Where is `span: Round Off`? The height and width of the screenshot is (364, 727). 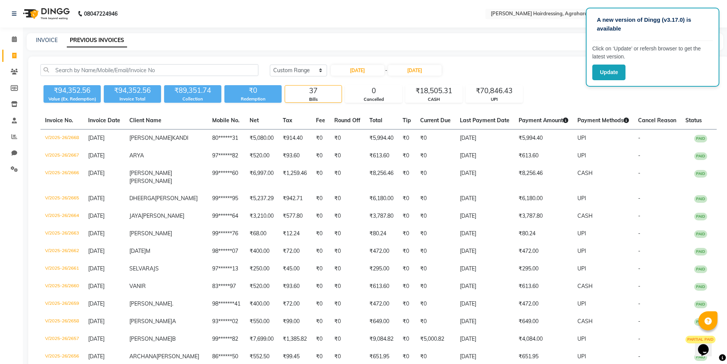
span: Round Off is located at coordinates (347, 120).